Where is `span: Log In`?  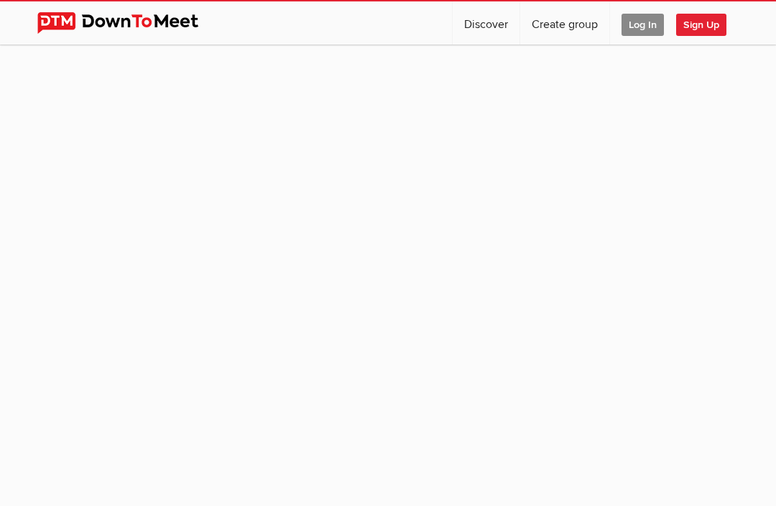 span: Log In is located at coordinates (642, 24).